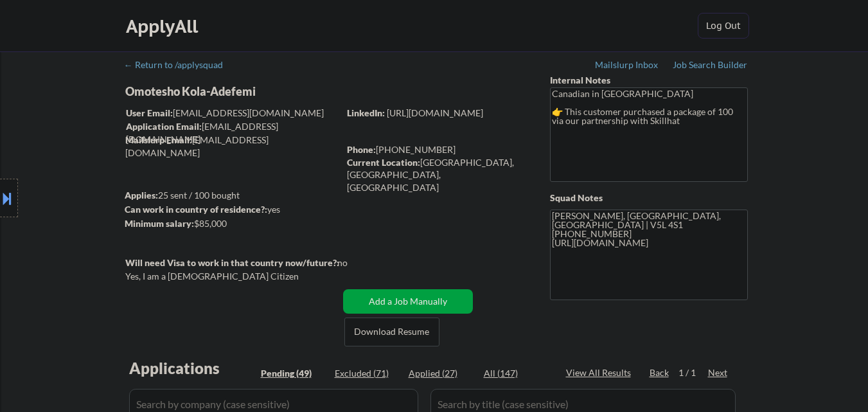 Image resolution: width=868 pixels, height=412 pixels. I want to click on div: 25 sent / 100 bought, so click(231, 195).